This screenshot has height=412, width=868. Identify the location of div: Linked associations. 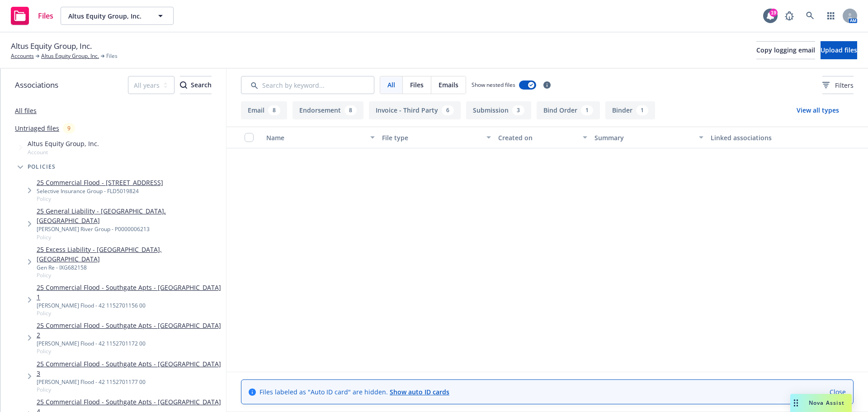
(765, 138).